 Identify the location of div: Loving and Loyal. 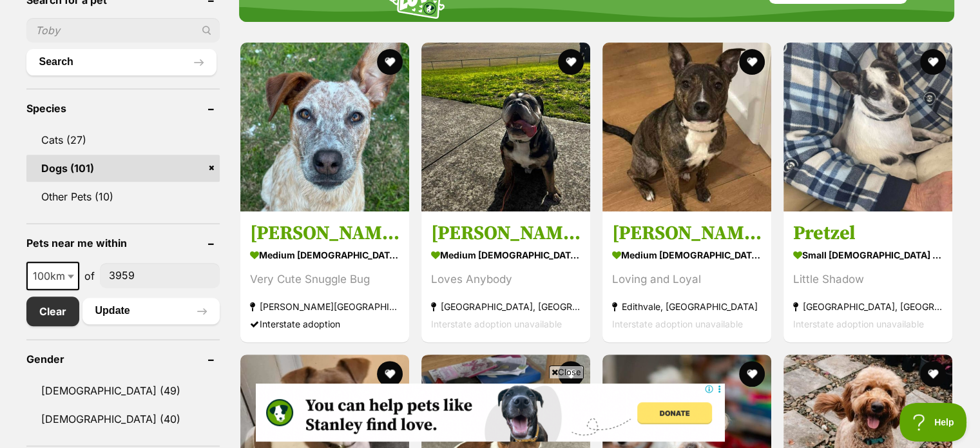
(687, 280).